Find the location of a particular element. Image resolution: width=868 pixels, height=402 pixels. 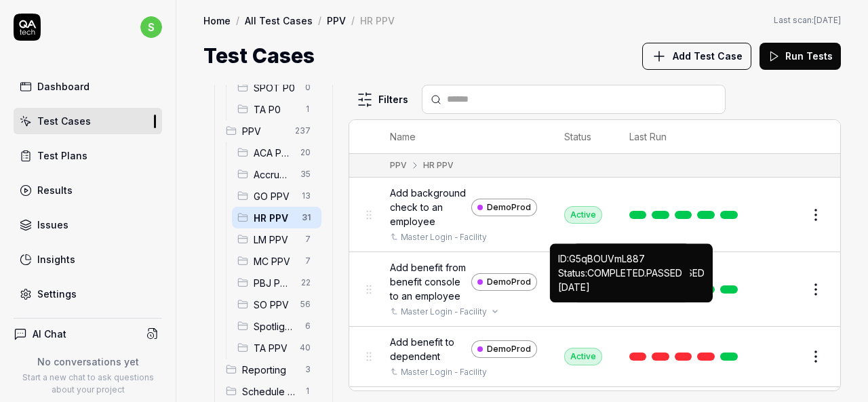

span: LM PPV is located at coordinates (275, 239).